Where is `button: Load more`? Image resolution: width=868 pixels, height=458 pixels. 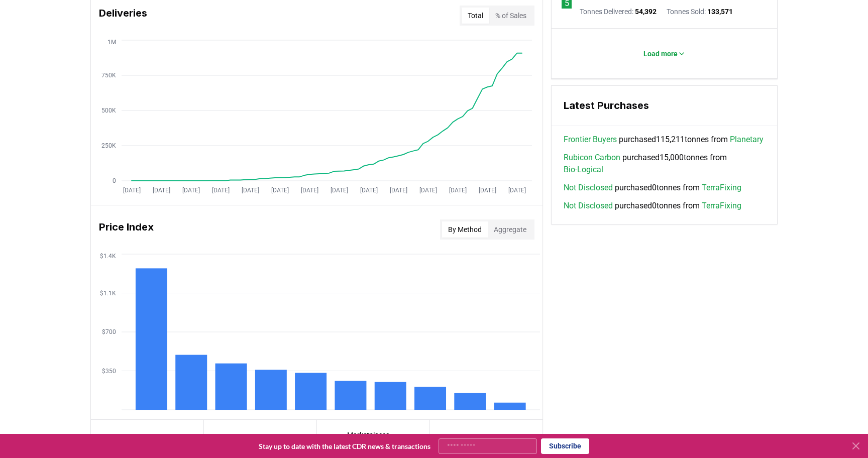 button: Load more is located at coordinates (664, 54).